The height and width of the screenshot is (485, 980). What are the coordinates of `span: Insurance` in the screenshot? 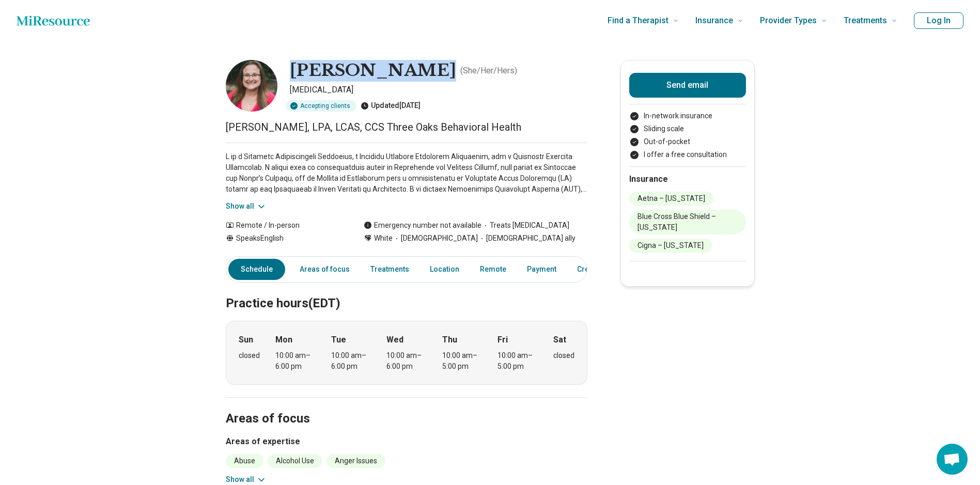 It's located at (714, 21).